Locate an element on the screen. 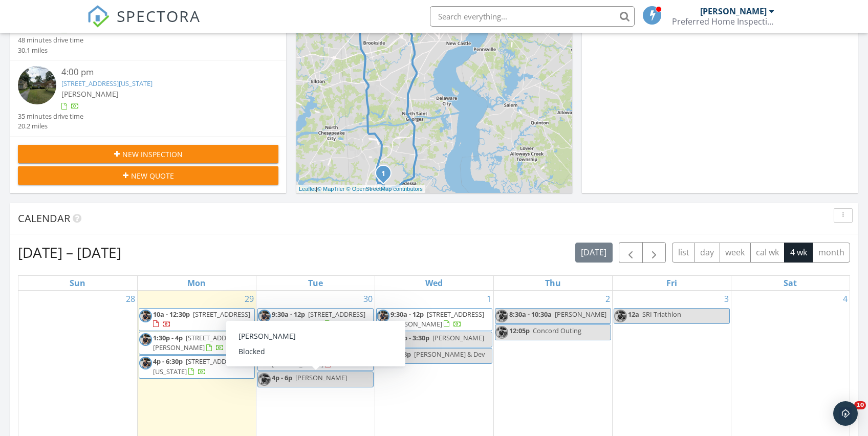  a: Friday is located at coordinates (672, 283).